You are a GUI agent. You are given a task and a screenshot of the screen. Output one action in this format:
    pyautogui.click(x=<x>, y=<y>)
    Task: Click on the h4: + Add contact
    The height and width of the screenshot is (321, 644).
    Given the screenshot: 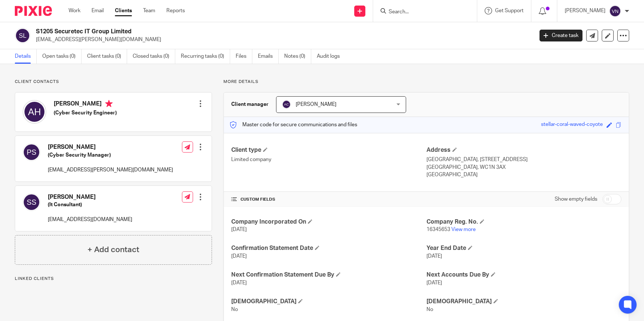 What is the action you would take?
    pyautogui.click(x=113, y=250)
    